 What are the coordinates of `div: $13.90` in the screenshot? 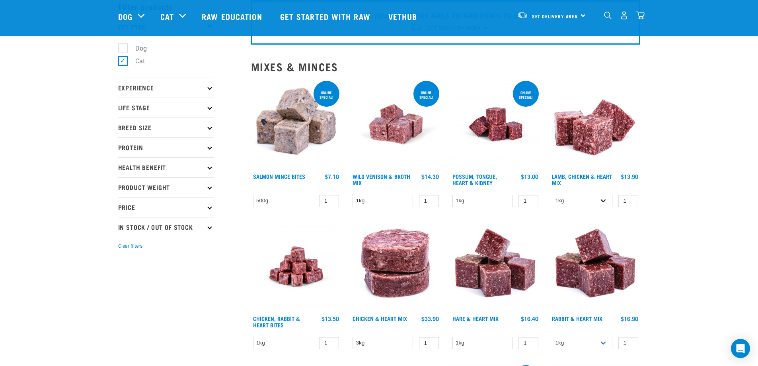 It's located at (630, 176).